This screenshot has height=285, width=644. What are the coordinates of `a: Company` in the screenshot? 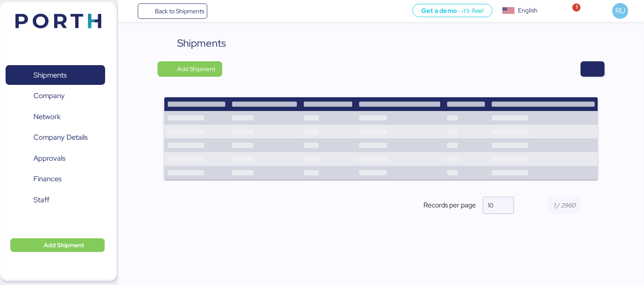 It's located at (55, 96).